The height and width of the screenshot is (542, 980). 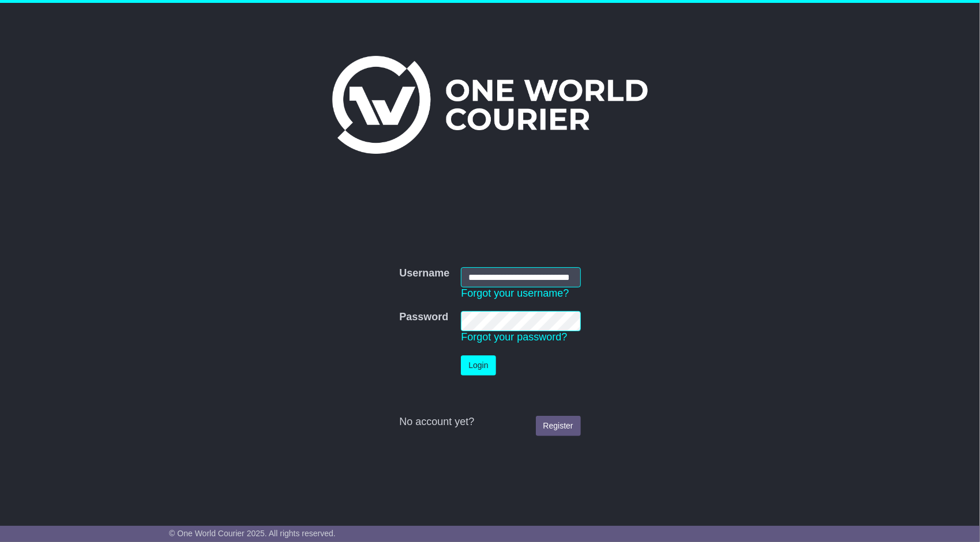 I want to click on label: Password, so click(x=424, y=318).